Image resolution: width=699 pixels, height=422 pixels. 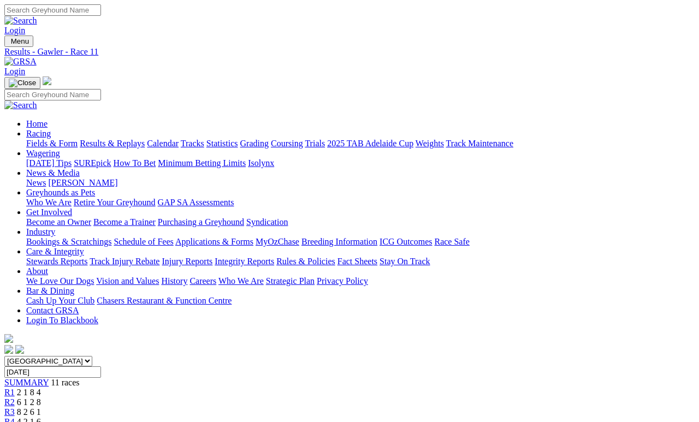 I want to click on a: Industry, so click(x=40, y=232).